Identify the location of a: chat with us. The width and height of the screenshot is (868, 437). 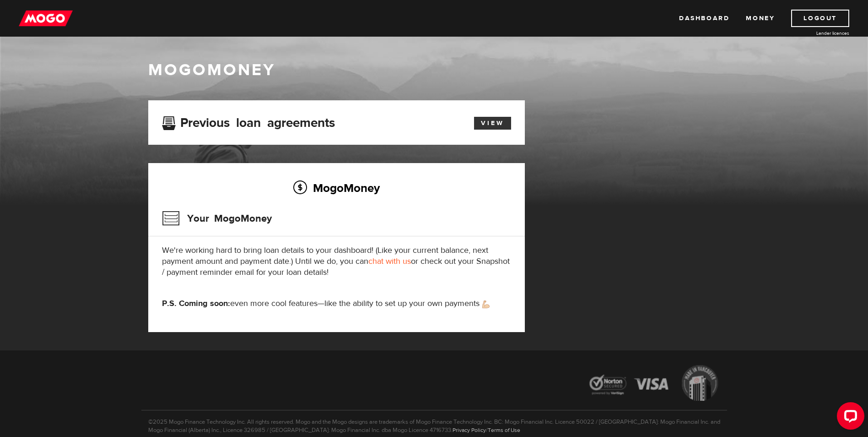
(389, 261).